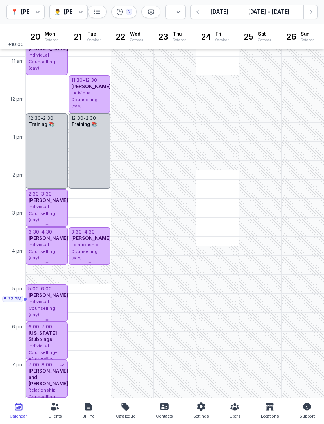 This screenshot has height=424, width=324. What do you see at coordinates (163, 37) in the screenshot?
I see `div: 23` at bounding box center [163, 37].